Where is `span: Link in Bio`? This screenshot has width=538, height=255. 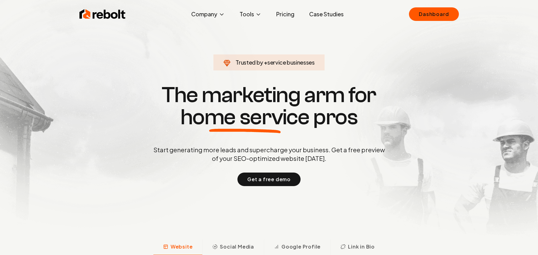 span: Link in Bio is located at coordinates (361, 247).